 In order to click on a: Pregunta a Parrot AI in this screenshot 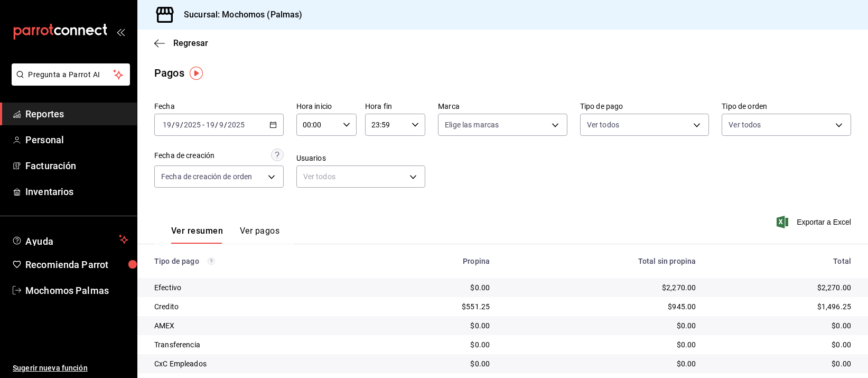, I will do `click(69, 82)`.